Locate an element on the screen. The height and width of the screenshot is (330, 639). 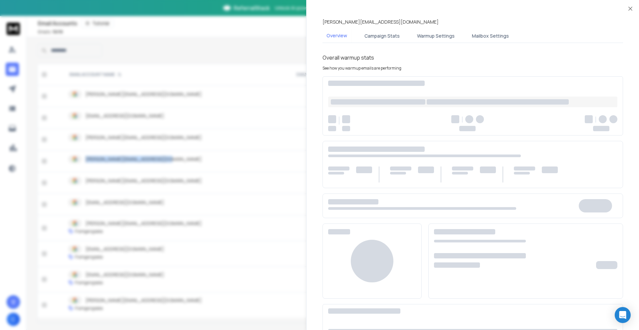
button: Overview is located at coordinates (337, 36).